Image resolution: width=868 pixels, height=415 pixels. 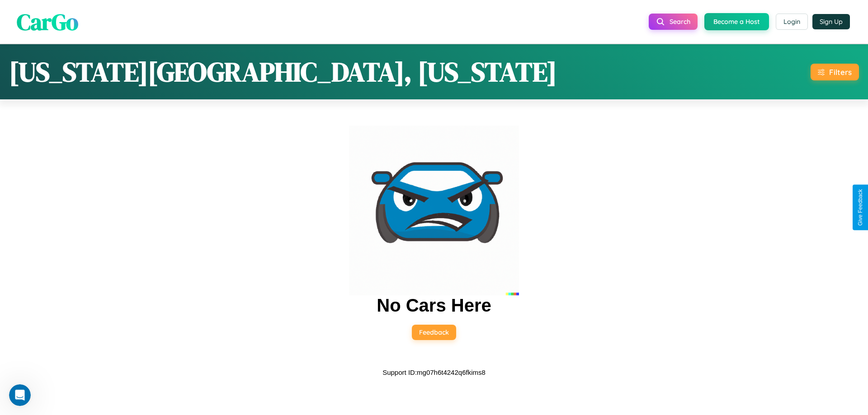 I want to click on button: Feedback, so click(x=434, y=333).